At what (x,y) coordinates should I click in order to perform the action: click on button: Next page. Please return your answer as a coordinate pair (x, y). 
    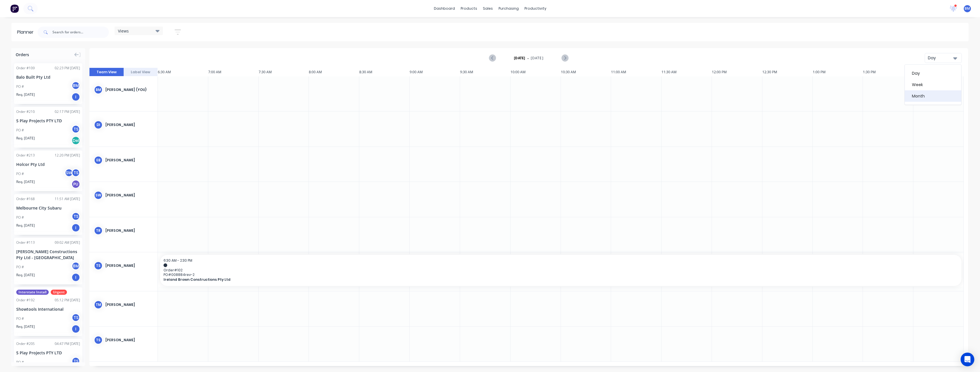
    Looking at the image, I should click on (565, 58).